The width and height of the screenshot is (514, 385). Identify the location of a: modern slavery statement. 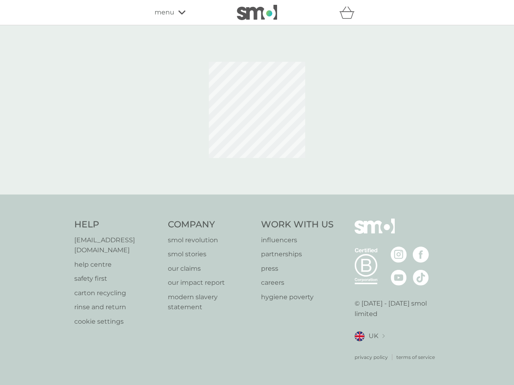
(210, 302).